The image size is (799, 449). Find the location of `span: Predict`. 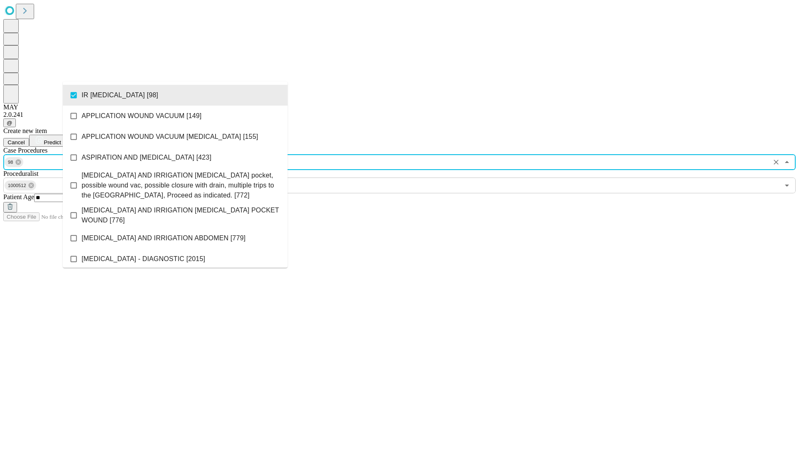

span: Predict is located at coordinates (52, 142).